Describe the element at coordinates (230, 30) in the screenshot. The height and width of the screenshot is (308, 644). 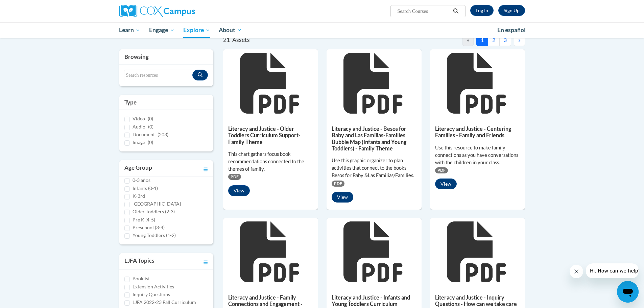
I see `span: About` at that location.